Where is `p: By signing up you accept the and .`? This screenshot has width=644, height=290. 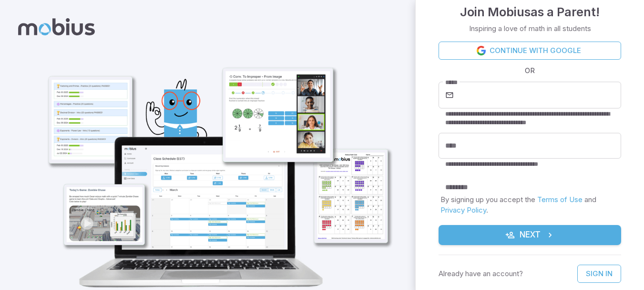
p: By signing up you accept the and . is located at coordinates (529, 205).